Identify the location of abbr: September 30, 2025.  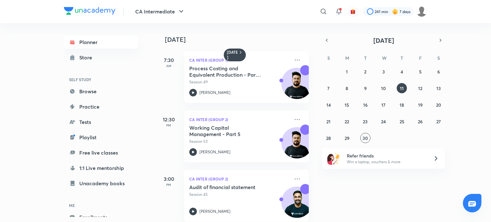
(365, 138).